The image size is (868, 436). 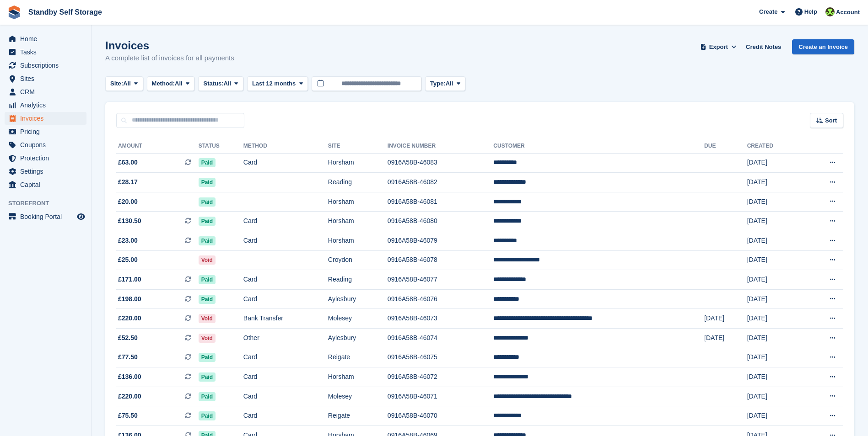 I want to click on span: Tasks, so click(x=48, y=52).